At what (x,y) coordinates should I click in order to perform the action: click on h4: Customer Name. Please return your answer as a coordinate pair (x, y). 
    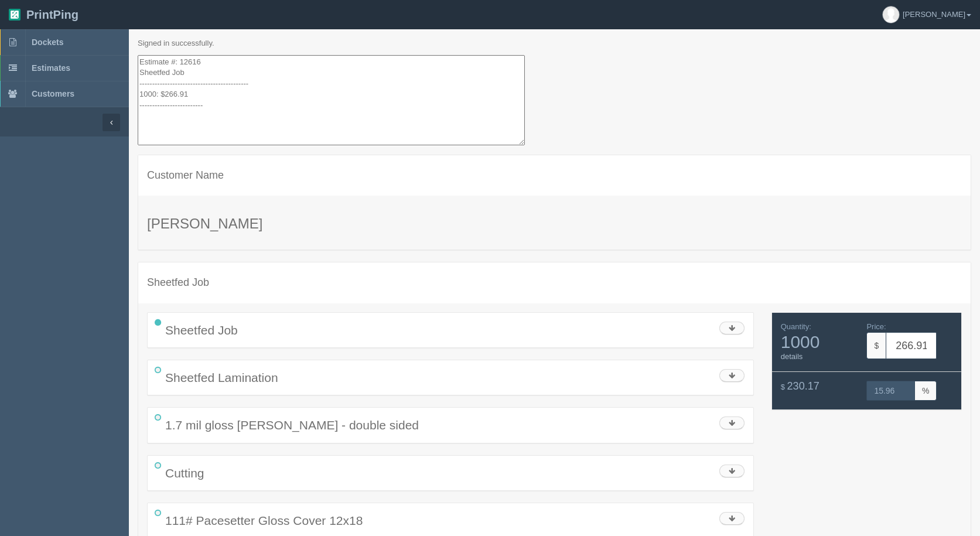
    Looking at the image, I should click on (555, 176).